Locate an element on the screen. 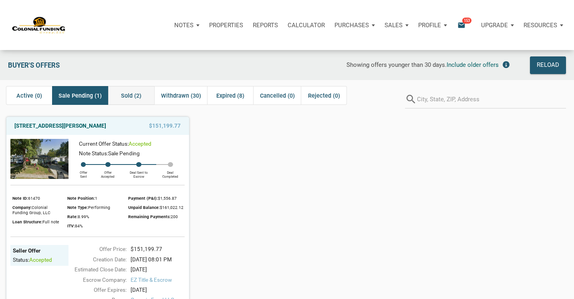  button: Notes is located at coordinates (187, 25).